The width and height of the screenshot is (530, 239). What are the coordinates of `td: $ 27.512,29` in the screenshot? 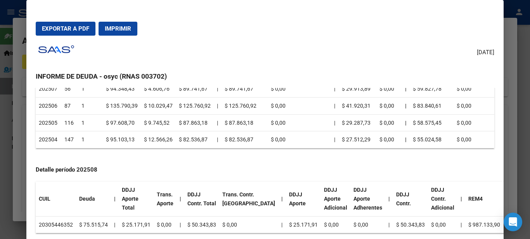 It's located at (357, 140).